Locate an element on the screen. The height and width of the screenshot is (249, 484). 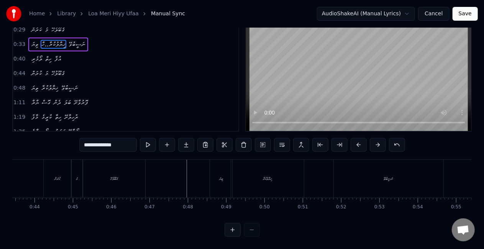
div: 0:44 is located at coordinates (35, 207).